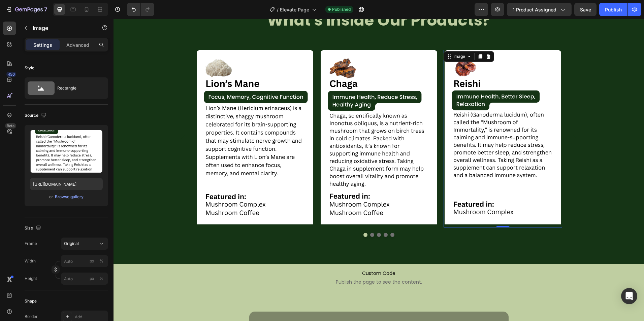 The height and width of the screenshot is (321, 644). I want to click on p: Settings, so click(42, 45).